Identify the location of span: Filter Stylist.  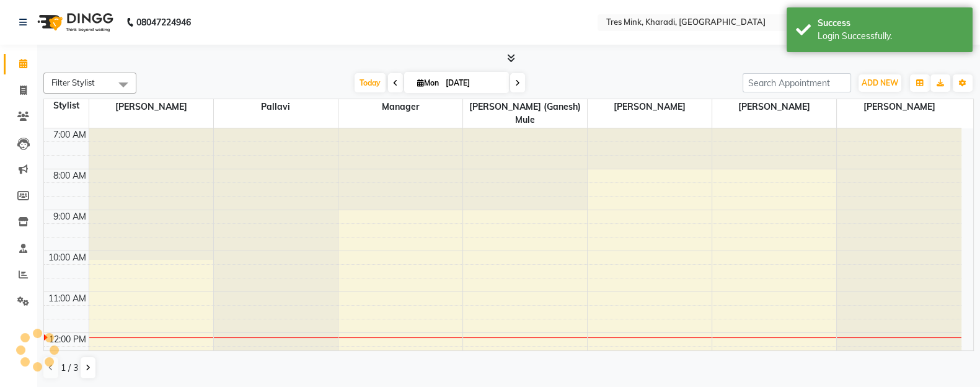
(73, 82).